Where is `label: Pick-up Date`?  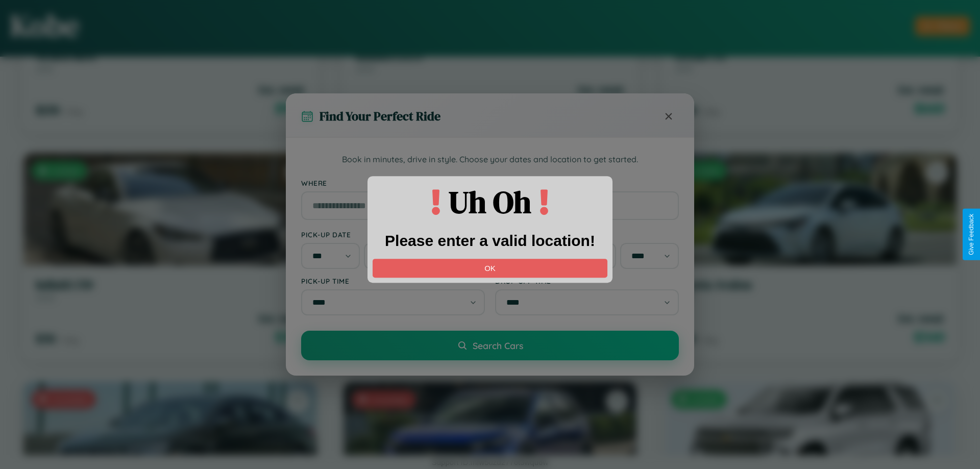
label: Pick-up Date is located at coordinates (393, 234).